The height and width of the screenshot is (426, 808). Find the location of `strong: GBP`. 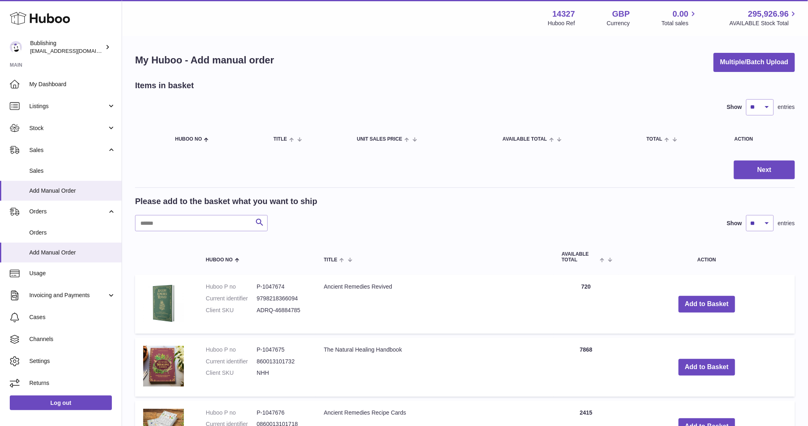

strong: GBP is located at coordinates (621, 14).